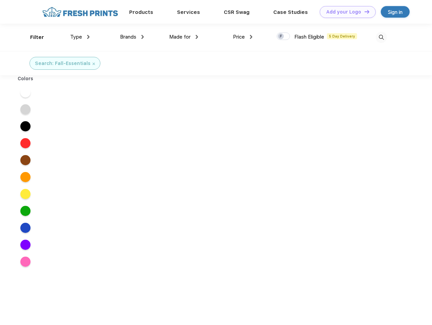 This screenshot has width=432, height=325. What do you see at coordinates (141, 12) in the screenshot?
I see `a: Products` at bounding box center [141, 12].